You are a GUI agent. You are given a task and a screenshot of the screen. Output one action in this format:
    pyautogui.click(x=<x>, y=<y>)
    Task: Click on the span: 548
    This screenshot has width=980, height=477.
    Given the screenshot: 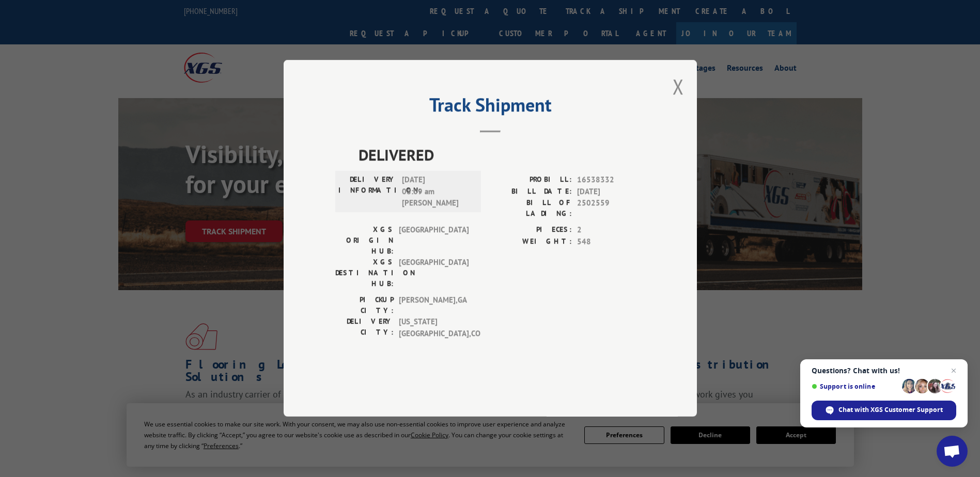 What is the action you would take?
    pyautogui.click(x=612, y=242)
    